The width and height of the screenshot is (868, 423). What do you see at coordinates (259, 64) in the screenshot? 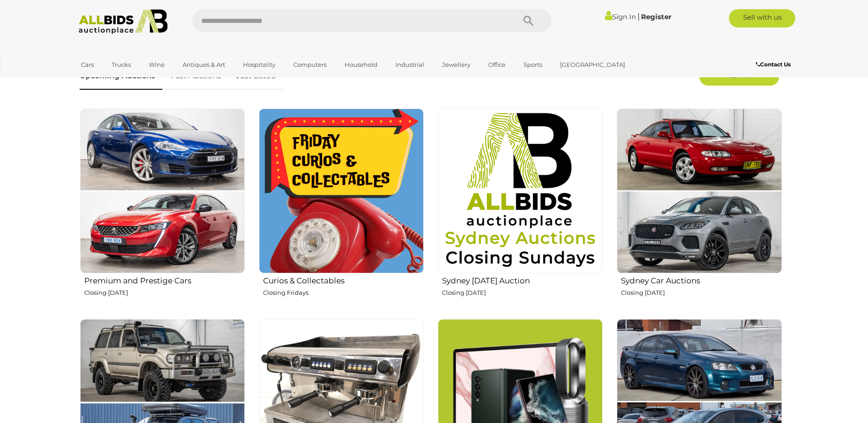
I see `a: Hospitality` at bounding box center [259, 64].